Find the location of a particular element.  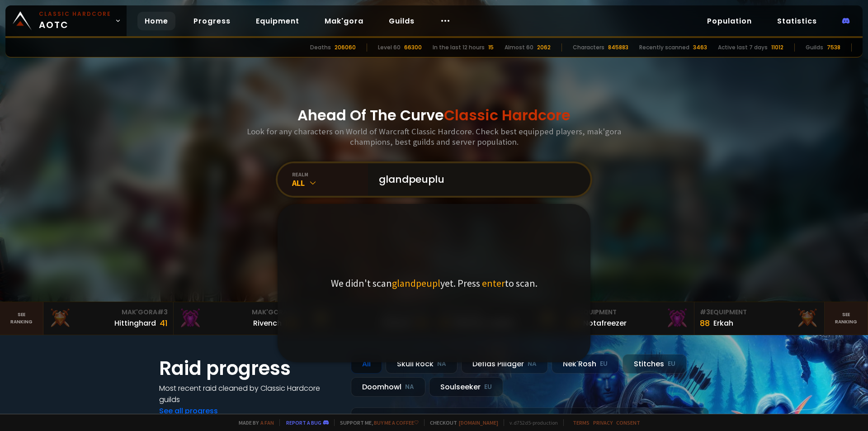

h3: Look for any characters on World of Warcraft Classic Hardcore. Check best equipped players, mak'g... is located at coordinates (434, 136).